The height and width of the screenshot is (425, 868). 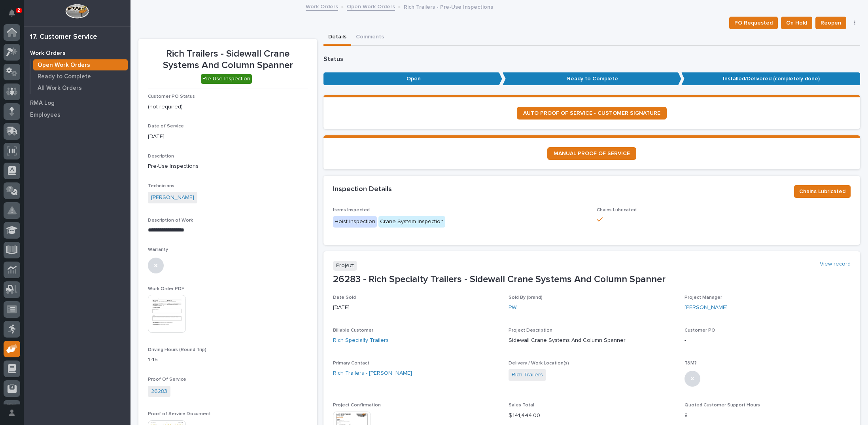 I want to click on button: Details, so click(x=337, y=37).